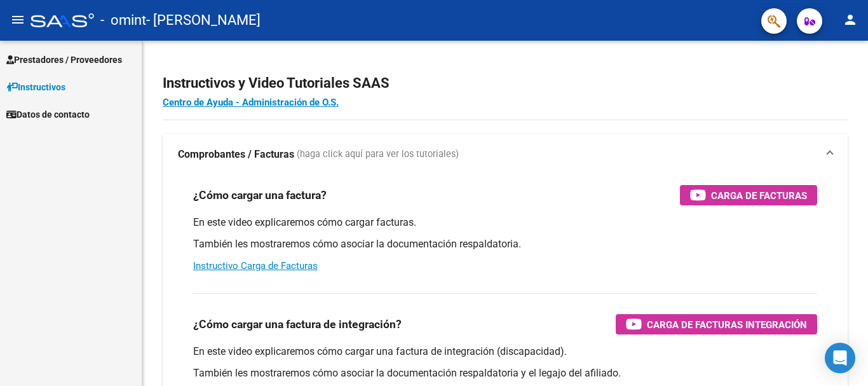  What do you see at coordinates (18, 20) in the screenshot?
I see `mat-icon: menu` at bounding box center [18, 20].